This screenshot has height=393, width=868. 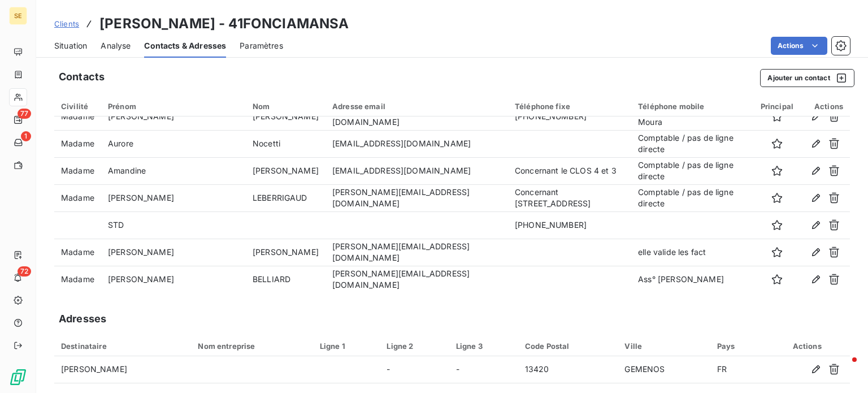 I want to click on div: Destinataire, so click(x=123, y=346).